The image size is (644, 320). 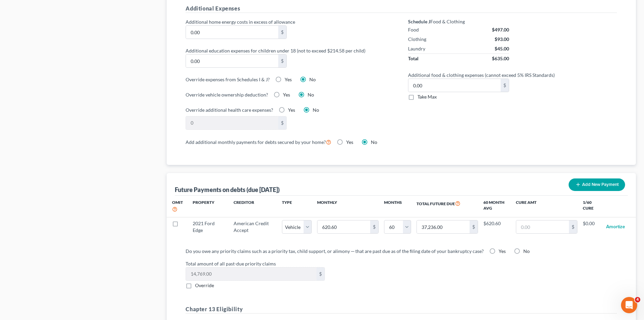 What do you see at coordinates (597, 184) in the screenshot?
I see `button: Add New Payment` at bounding box center [597, 184].